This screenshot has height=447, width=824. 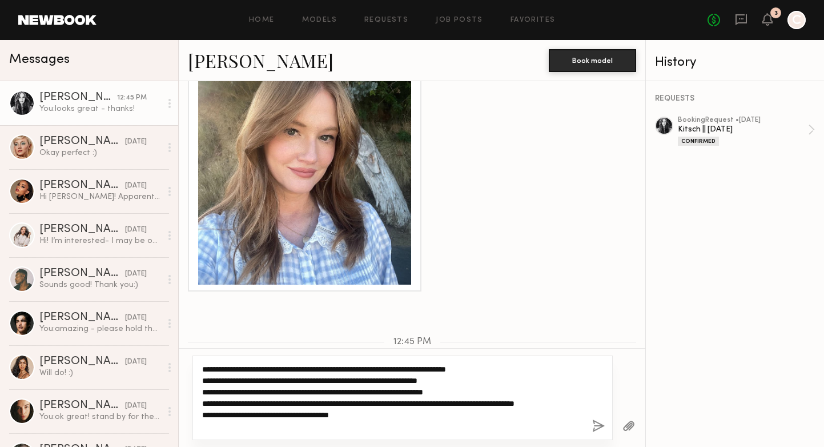 What do you see at coordinates (699, 141) in the screenshot?
I see `div: Confirmed` at bounding box center [699, 141].